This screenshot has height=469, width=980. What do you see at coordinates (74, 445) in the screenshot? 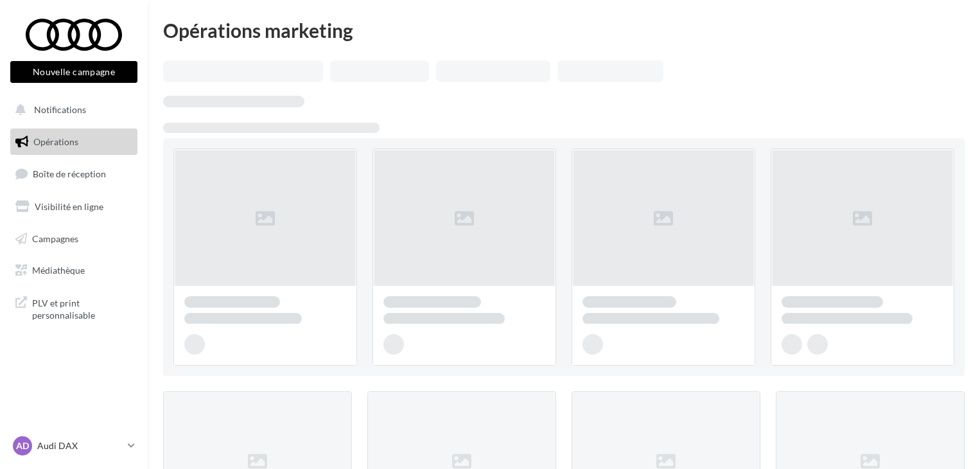
I see `a: AD Audi DAX` at bounding box center [74, 445].